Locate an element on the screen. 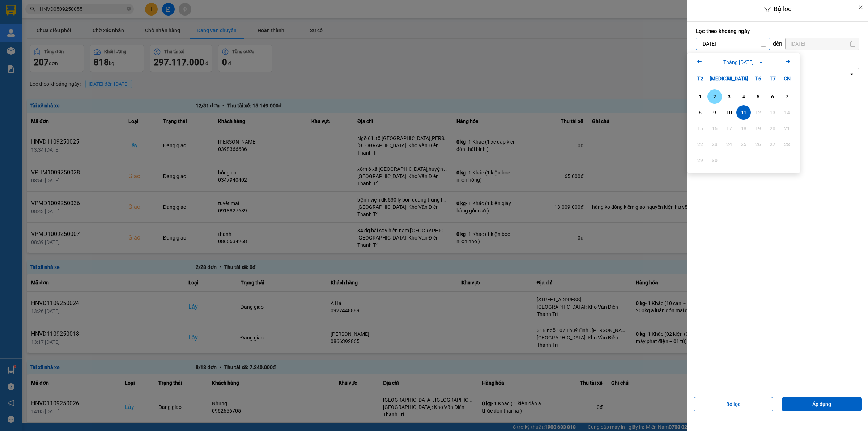 The width and height of the screenshot is (868, 431). div: Not available. Chủ Nhật, tháng 09 28 2025. is located at coordinates (787, 144).